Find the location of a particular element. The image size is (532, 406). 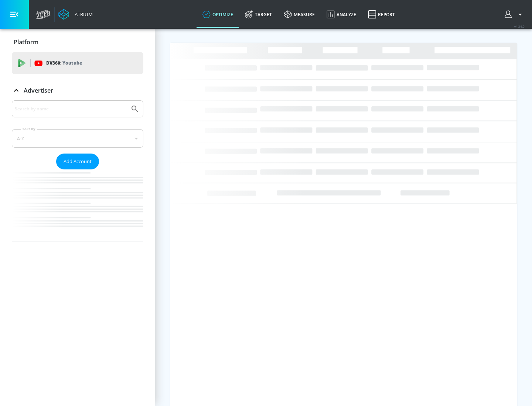

a: measure is located at coordinates (299, 14).